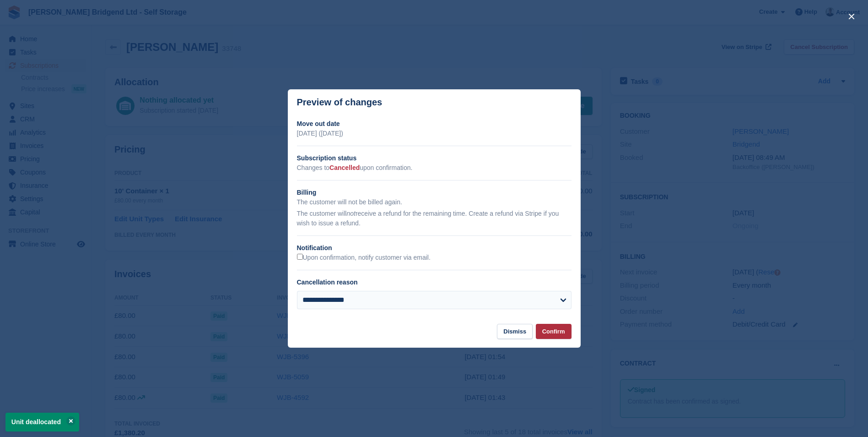  What do you see at coordinates (434, 247) in the screenshot?
I see `h2: Notification` at bounding box center [434, 247].